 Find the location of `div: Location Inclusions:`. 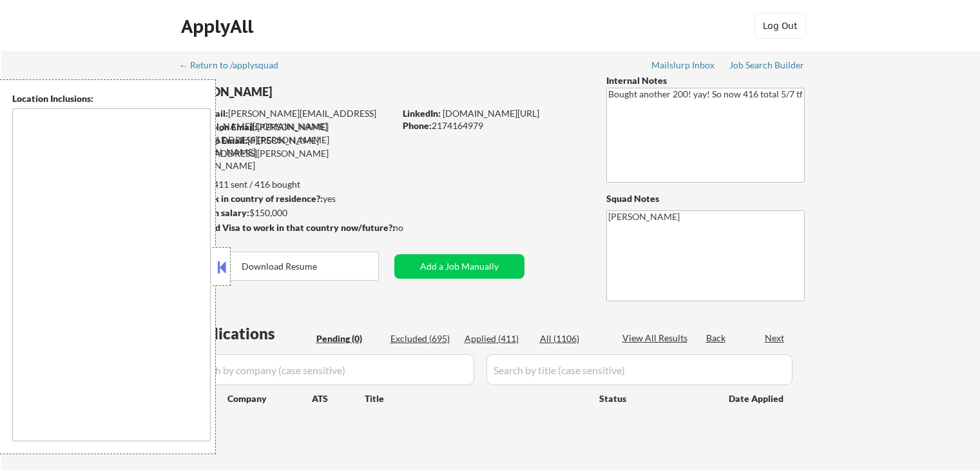

div: Location Inclusions: is located at coordinates (111, 99).